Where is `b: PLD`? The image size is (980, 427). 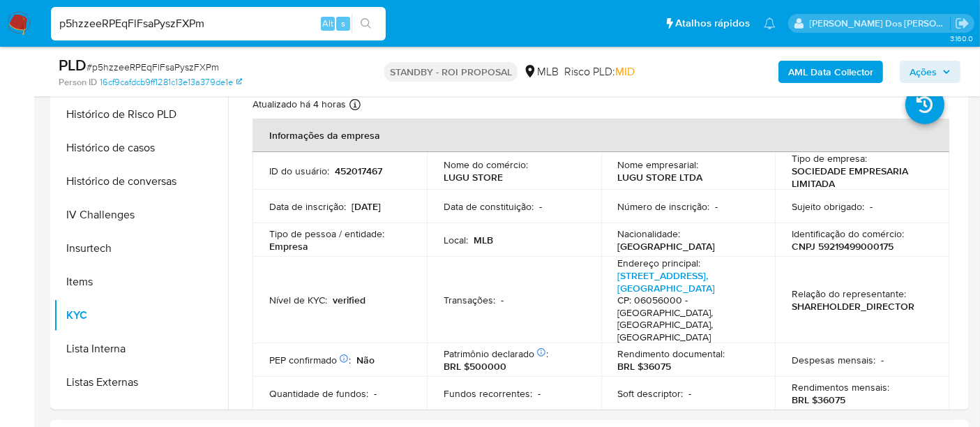
b: PLD is located at coordinates (72, 65).